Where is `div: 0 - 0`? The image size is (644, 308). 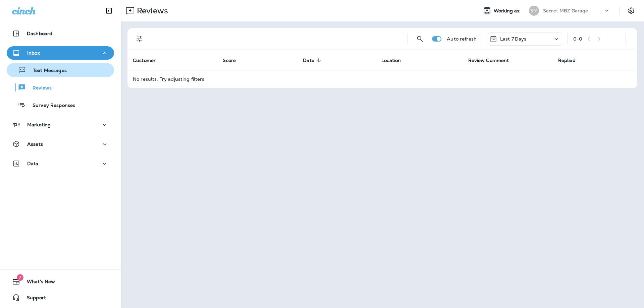 div: 0 - 0 is located at coordinates (578, 39).